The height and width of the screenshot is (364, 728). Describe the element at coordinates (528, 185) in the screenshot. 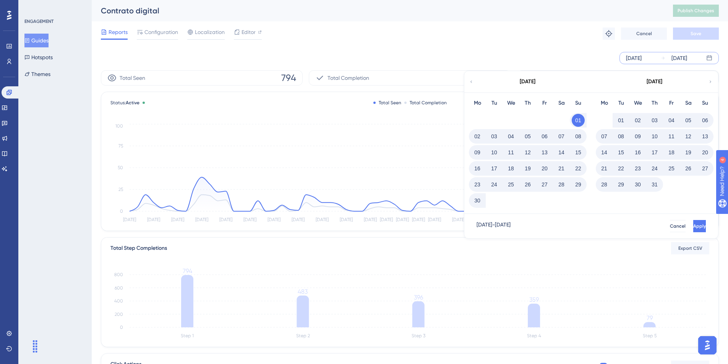

I see `button: 26` at that location.